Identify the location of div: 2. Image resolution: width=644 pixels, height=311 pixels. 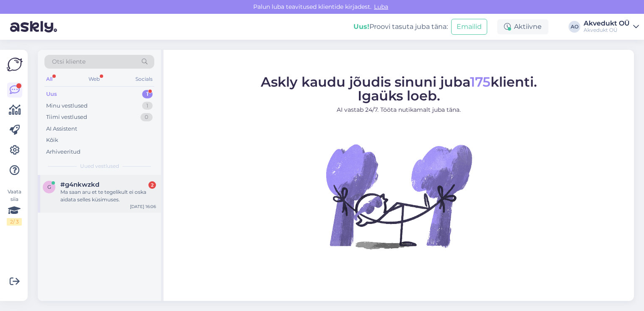
(152, 185).